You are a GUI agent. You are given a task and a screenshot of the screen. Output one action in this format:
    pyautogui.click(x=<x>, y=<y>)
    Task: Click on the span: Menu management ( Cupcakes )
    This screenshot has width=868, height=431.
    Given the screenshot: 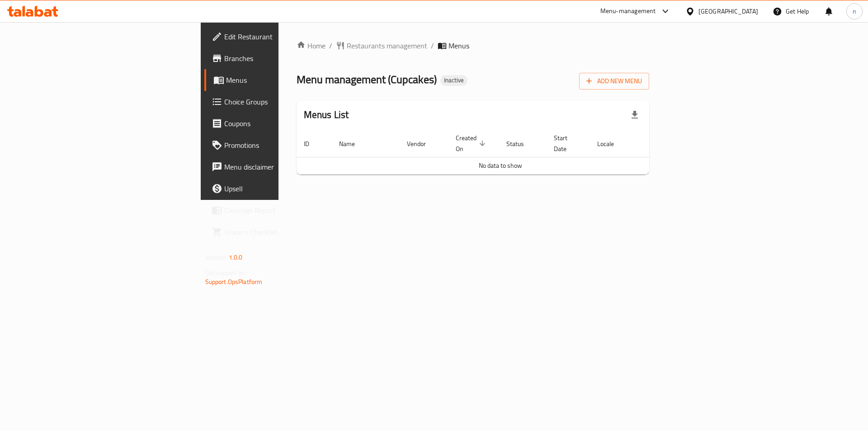 What is the action you would take?
    pyautogui.click(x=366, y=79)
    